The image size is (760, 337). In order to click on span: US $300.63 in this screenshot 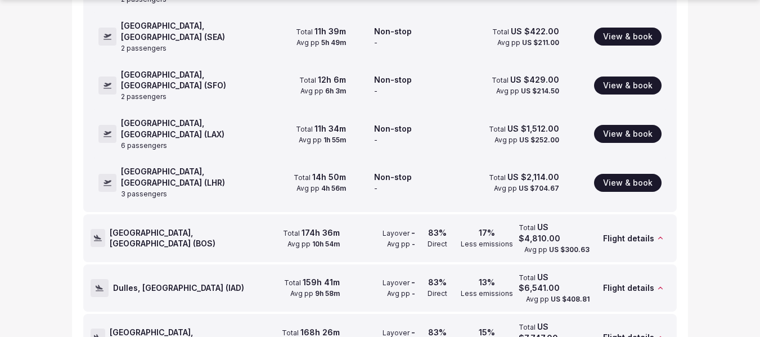, I will do `click(570, 249)`.